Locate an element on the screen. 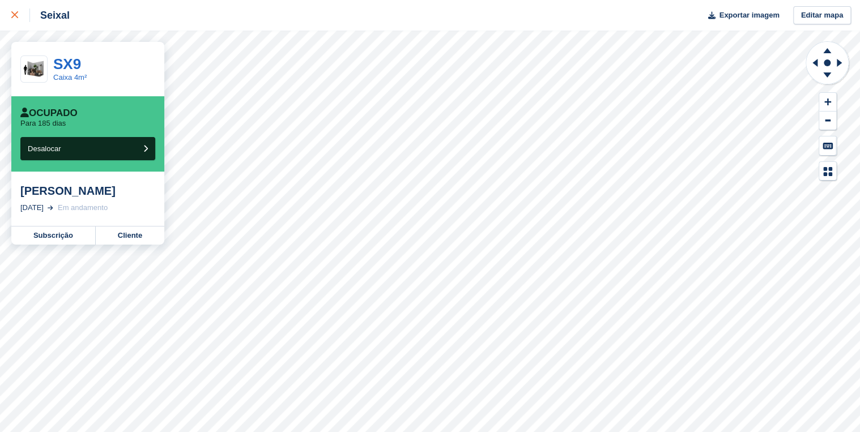  button: Desalocar is located at coordinates (88, 148).